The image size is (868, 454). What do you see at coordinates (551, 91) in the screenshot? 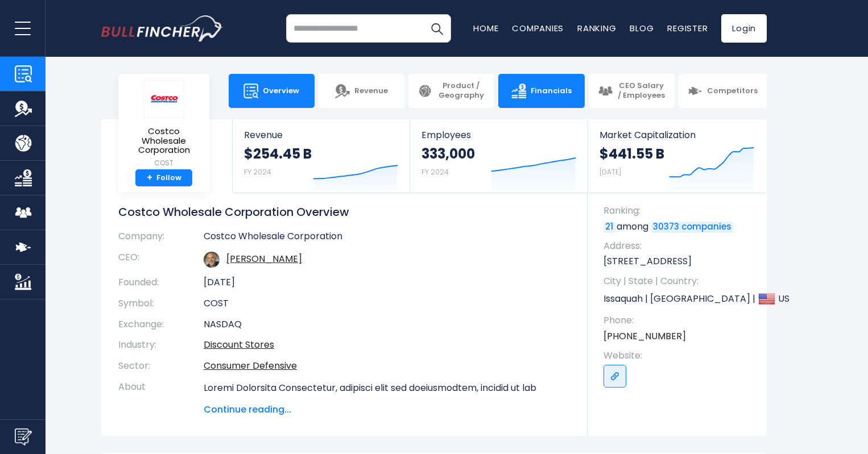
I see `span: Financials` at bounding box center [551, 91].